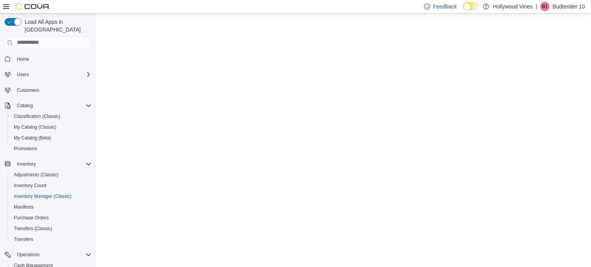  Describe the element at coordinates (25, 149) in the screenshot. I see `a: Promotions` at that location.